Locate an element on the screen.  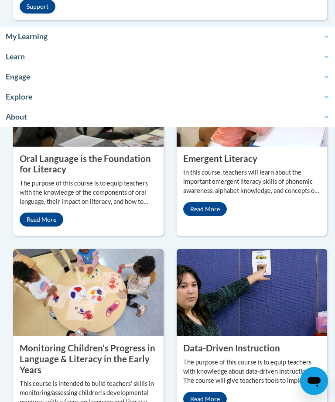
span: My Learning is located at coordinates (168, 37).